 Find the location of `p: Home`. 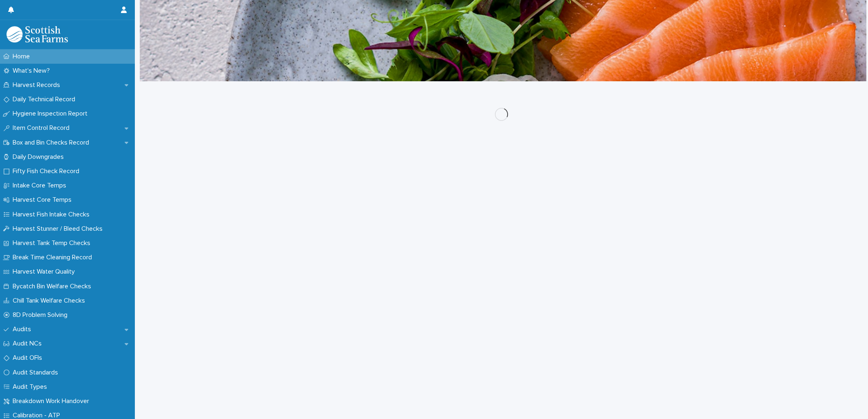

p: Home is located at coordinates (23, 57).